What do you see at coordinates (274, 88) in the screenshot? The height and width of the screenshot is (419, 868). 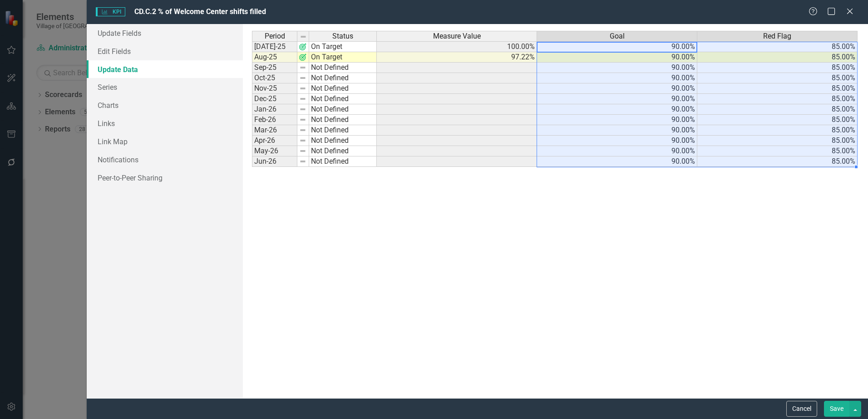 I see `td: Nov-25` at bounding box center [274, 88].